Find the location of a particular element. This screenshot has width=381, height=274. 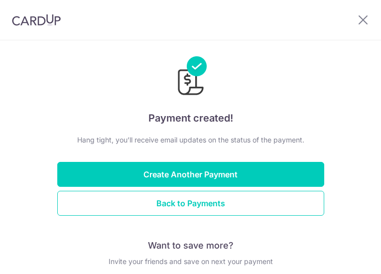

button: Create Another Payment is located at coordinates (191, 174).